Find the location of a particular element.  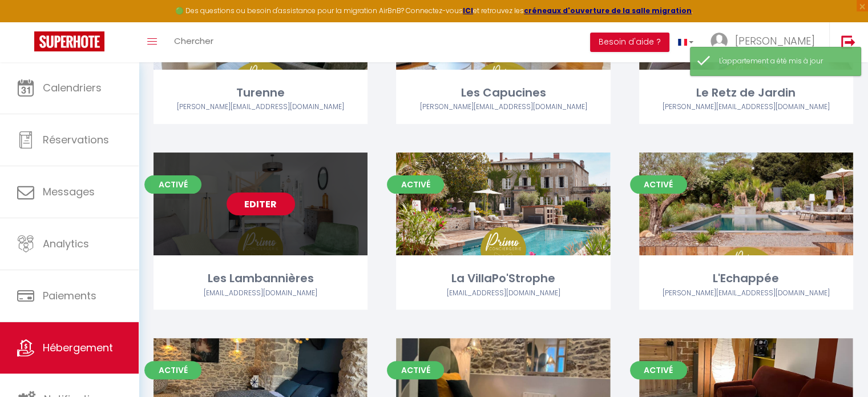

button: Ouvrir le widget de chat LiveChat is located at coordinates (26, 21).